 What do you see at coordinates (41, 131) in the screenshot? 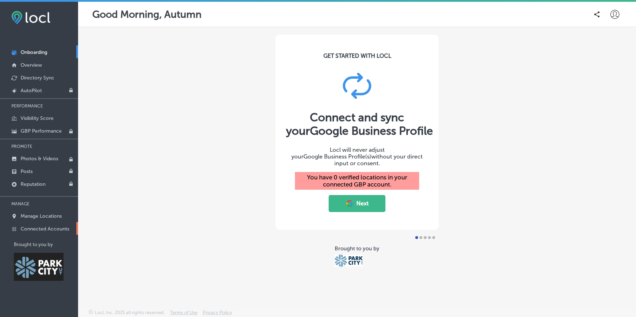
I see `p: GBP Performance` at bounding box center [41, 131].